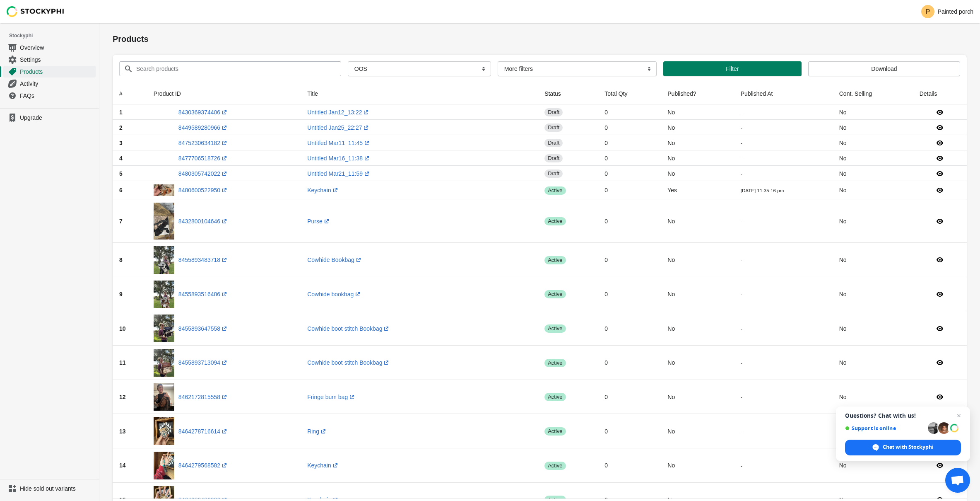 The height and width of the screenshot is (501, 980). Describe the element at coordinates (164, 221) in the screenshot. I see `img: IMG-1885.jpg` at that location.